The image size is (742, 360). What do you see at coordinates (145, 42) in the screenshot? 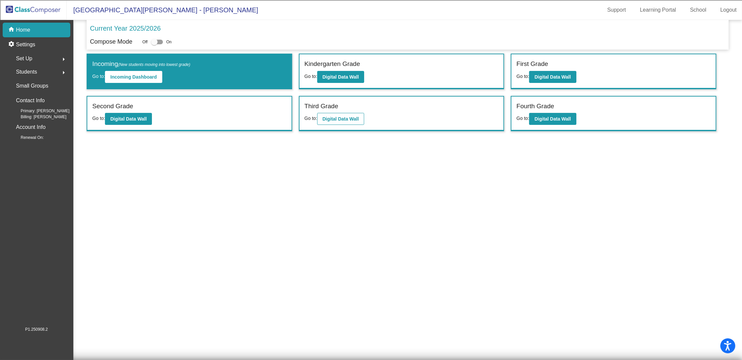
I see `span: Off` at bounding box center [145, 42].